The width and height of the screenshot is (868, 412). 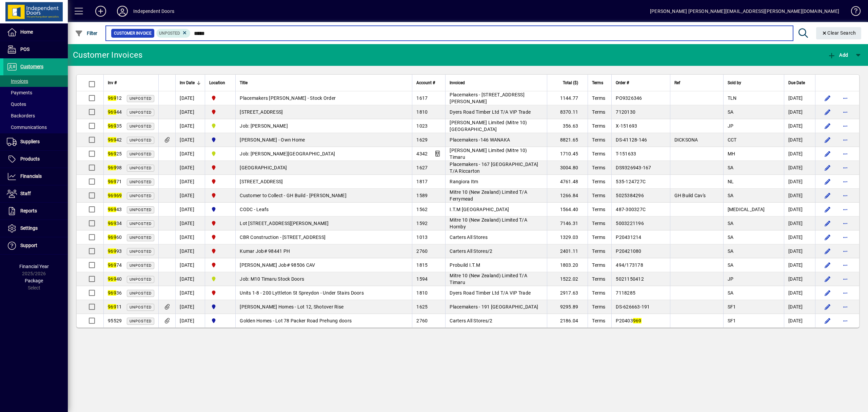 I want to click on span: 93, so click(x=114, y=251).